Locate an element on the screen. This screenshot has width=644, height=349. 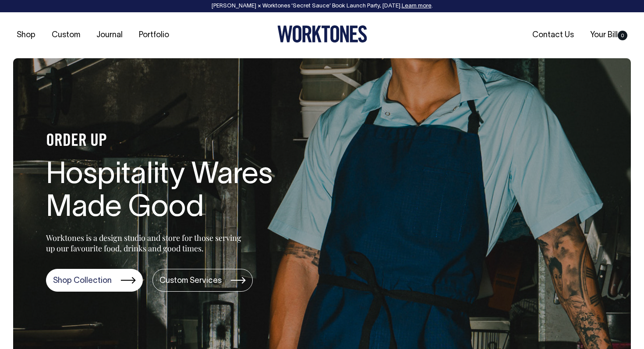
a: Portfolio is located at coordinates (154, 35).